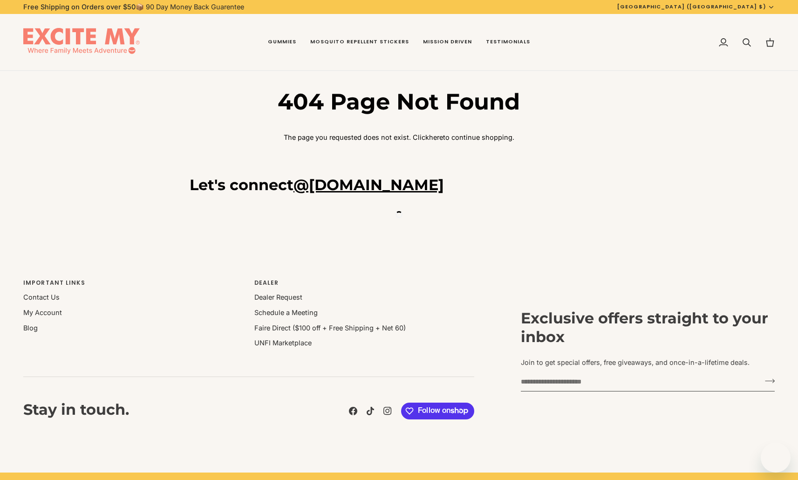  What do you see at coordinates (364, 285) in the screenshot?
I see `p: Dealer` at bounding box center [364, 285].